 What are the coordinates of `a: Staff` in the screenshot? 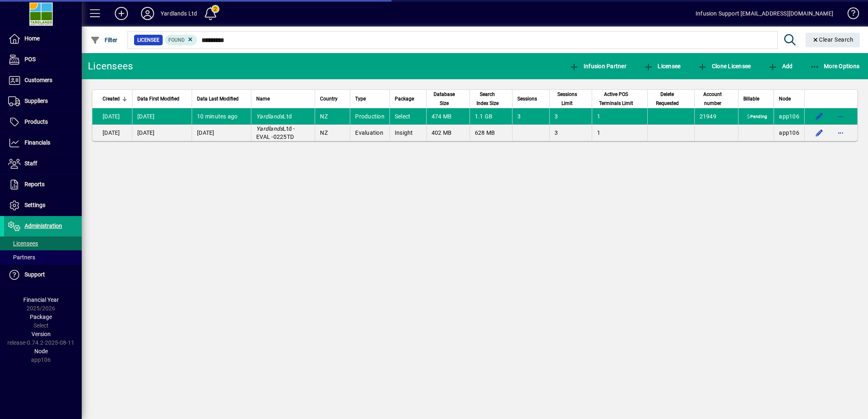 It's located at (43, 164).